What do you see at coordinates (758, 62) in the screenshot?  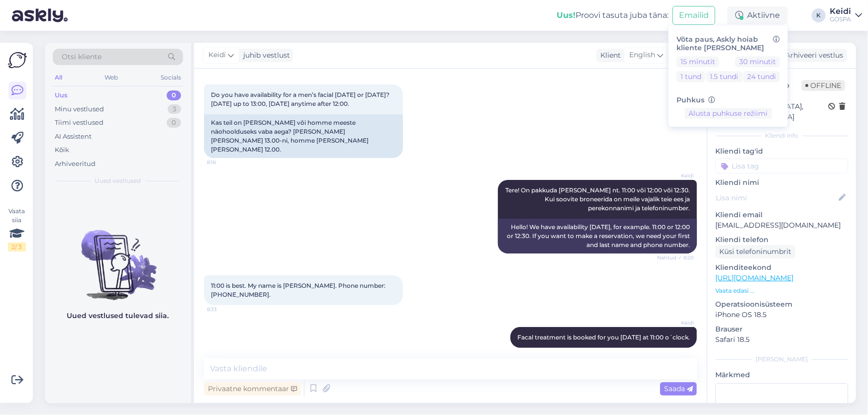 I see `button: 30 minutit` at bounding box center [758, 62].